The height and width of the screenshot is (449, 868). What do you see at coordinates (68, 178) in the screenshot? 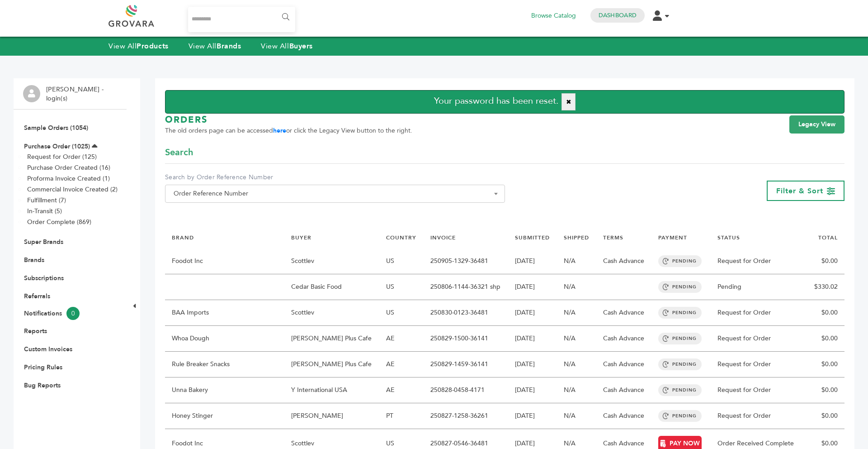
I see `a: Proforma Invoice Created (1)` at bounding box center [68, 178].